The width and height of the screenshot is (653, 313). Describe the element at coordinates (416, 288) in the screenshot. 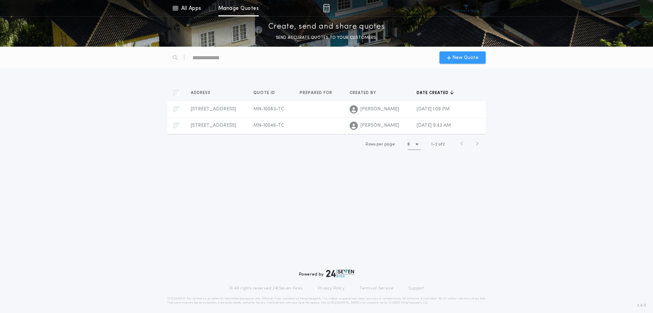

I see `a: Support` at that location.